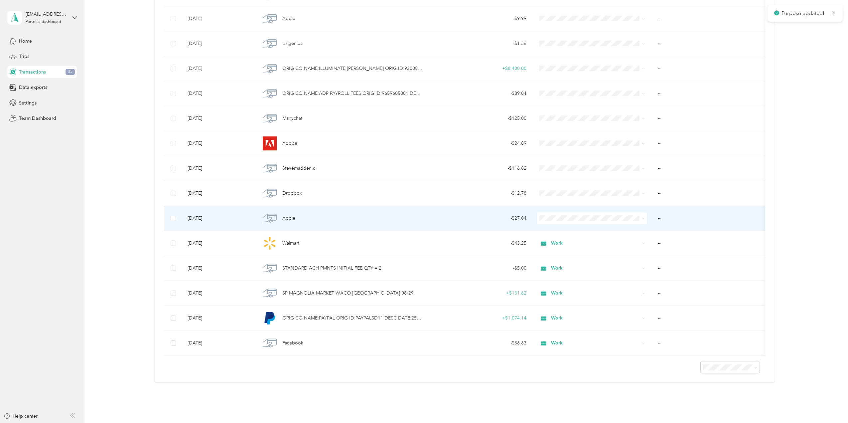 The height and width of the screenshot is (423, 848). I want to click on div: + $1,074.14, so click(480, 318).